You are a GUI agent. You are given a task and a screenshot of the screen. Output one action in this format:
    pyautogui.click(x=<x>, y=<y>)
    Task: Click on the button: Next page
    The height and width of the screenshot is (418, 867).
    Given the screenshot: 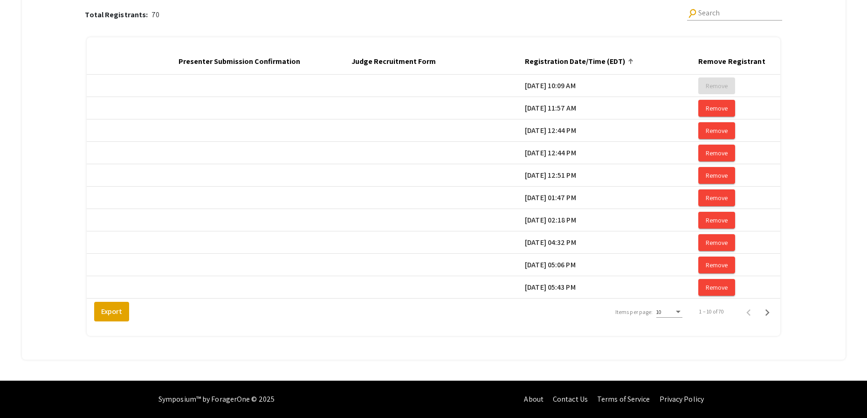 What is the action you would take?
    pyautogui.click(x=767, y=311)
    